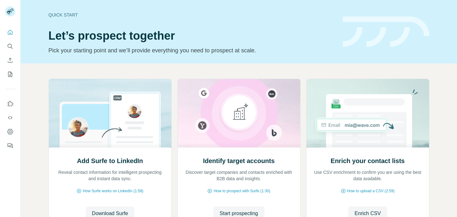 This screenshot has width=457, height=217. What do you see at coordinates (110, 113) in the screenshot?
I see `img: Add Surfe to LinkedIn` at bounding box center [110, 113].